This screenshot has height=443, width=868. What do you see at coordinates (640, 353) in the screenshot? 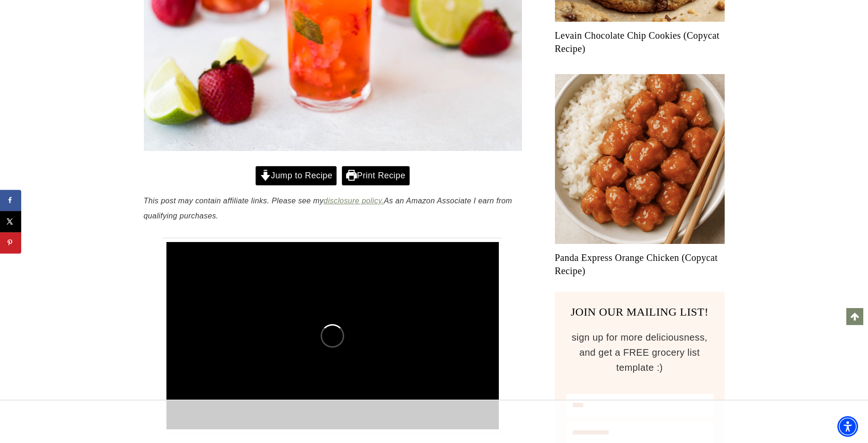
I see `p: sign up for more deliciousness, and get a FREE grocery list template :)` at bounding box center [640, 353].